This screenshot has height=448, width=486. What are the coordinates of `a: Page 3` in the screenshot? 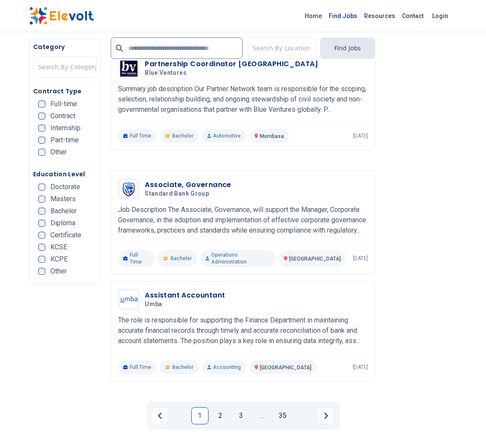 It's located at (241, 416).